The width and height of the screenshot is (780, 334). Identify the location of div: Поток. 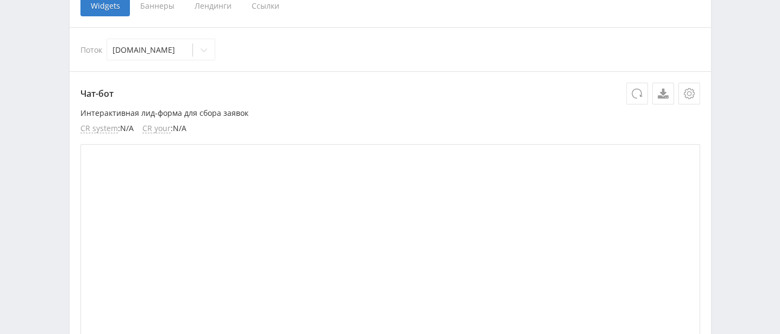
(390, 49).